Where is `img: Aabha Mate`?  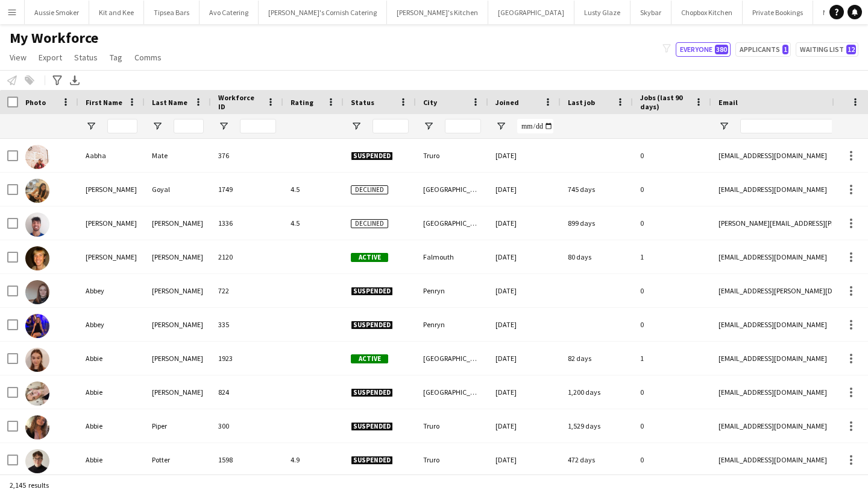 img: Aabha Mate is located at coordinates (37, 157).